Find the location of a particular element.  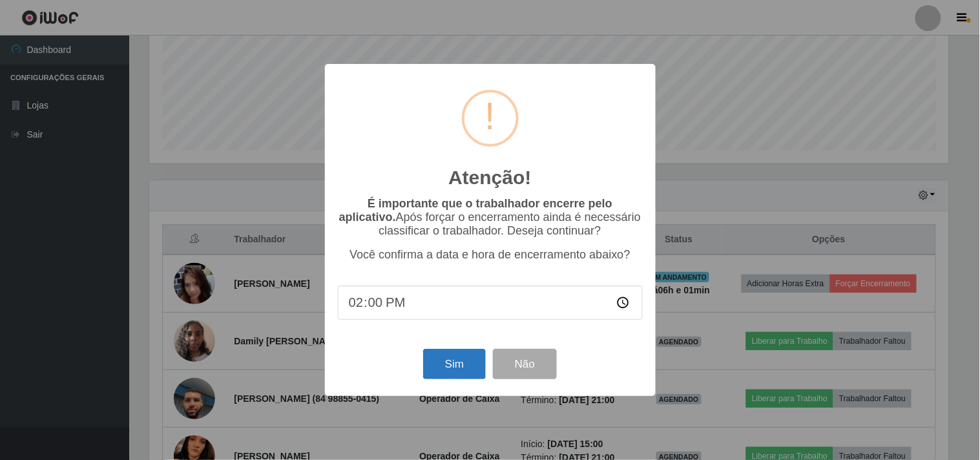

h2: Atenção! is located at coordinates (490, 178).